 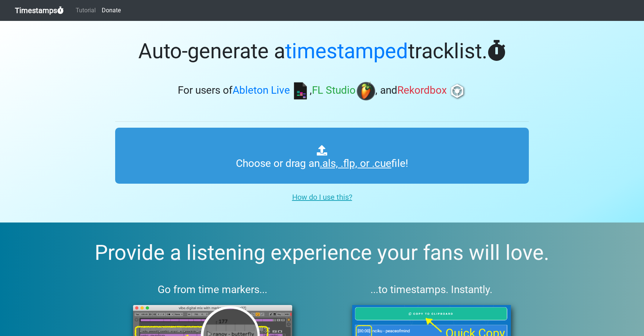 I want to click on h3: Go from time markers..., so click(x=212, y=290).